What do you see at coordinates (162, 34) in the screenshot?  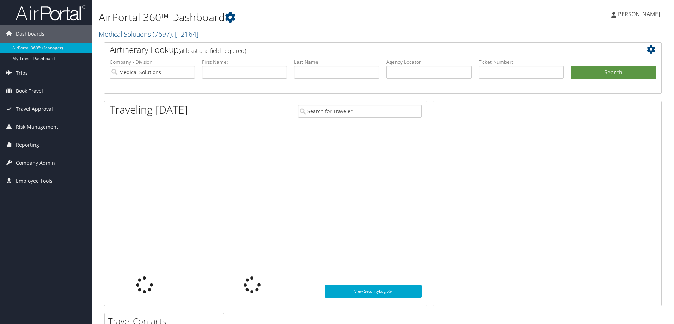 I see `span: ( 7697 )` at bounding box center [162, 34].